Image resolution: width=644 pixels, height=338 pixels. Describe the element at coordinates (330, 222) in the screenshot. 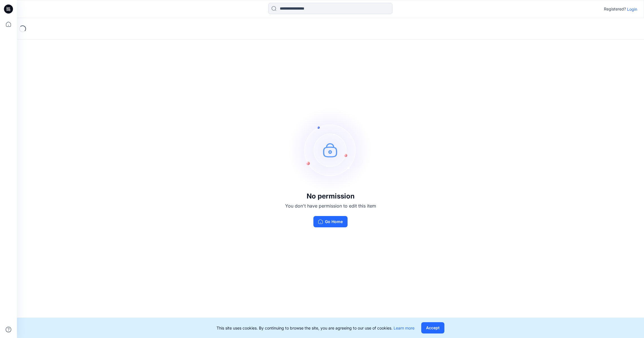

I see `a: Go Home` at that location.